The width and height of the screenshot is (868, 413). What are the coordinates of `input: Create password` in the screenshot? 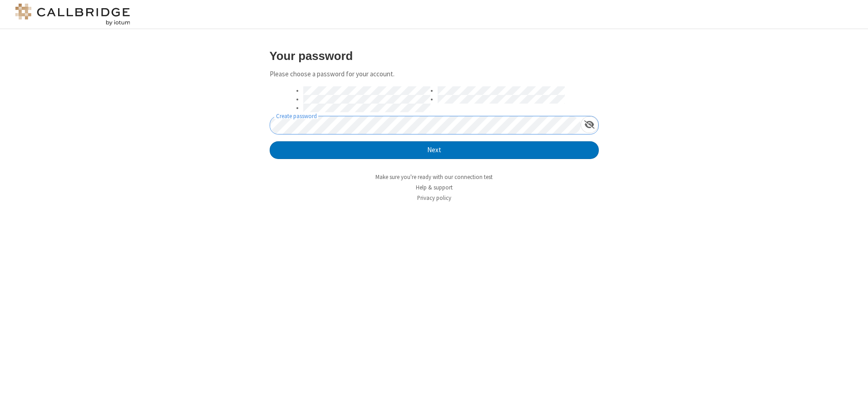 It's located at (425, 125).